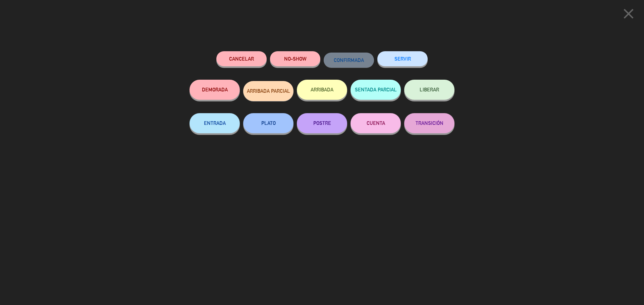  What do you see at coordinates (403, 59) in the screenshot?
I see `button: SERVIR` at bounding box center [403, 59].